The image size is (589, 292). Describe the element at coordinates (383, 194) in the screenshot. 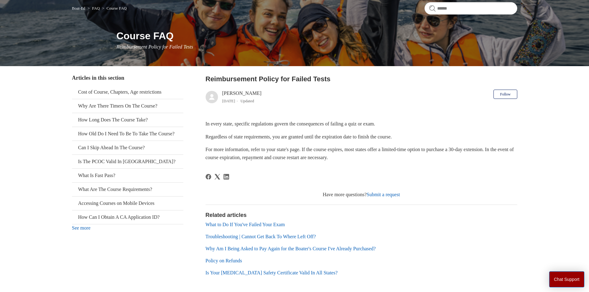

I see `a: Submit a request` at that location.